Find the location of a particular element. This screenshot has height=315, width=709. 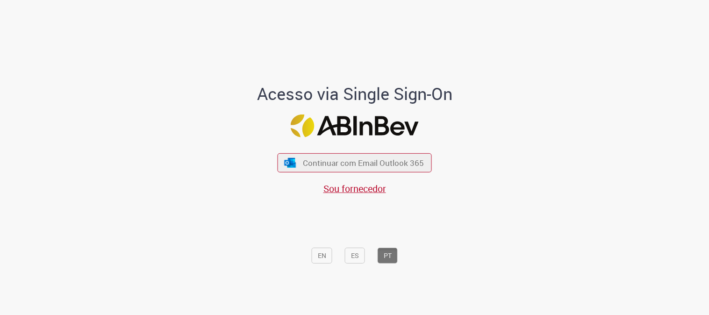

span: Continuar com Email Outlook 365 is located at coordinates (363, 163).